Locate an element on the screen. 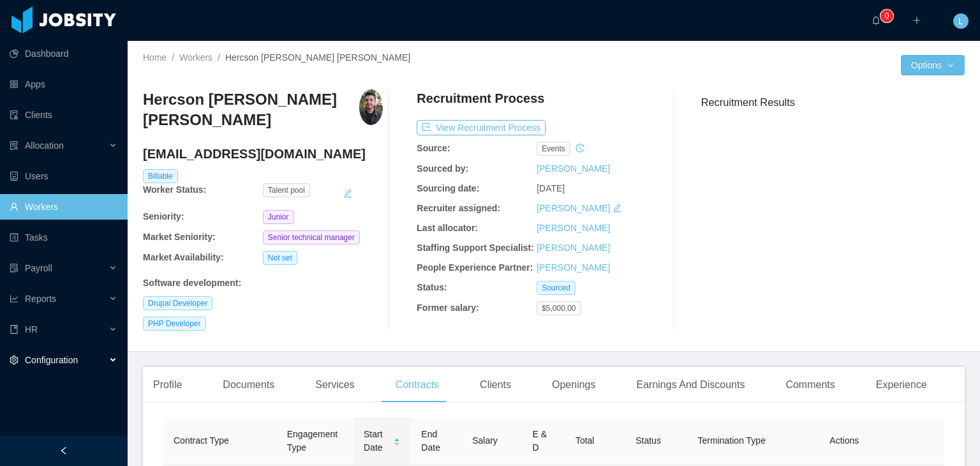 This screenshot has width=980, height=466. button: Optionsicon: down is located at coordinates (933, 65).